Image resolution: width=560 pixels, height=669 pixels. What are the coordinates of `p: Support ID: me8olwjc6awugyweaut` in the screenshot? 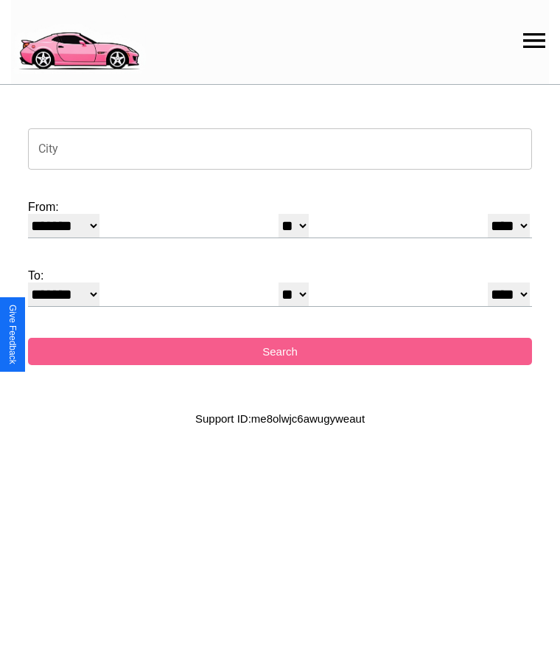 It's located at (280, 418).